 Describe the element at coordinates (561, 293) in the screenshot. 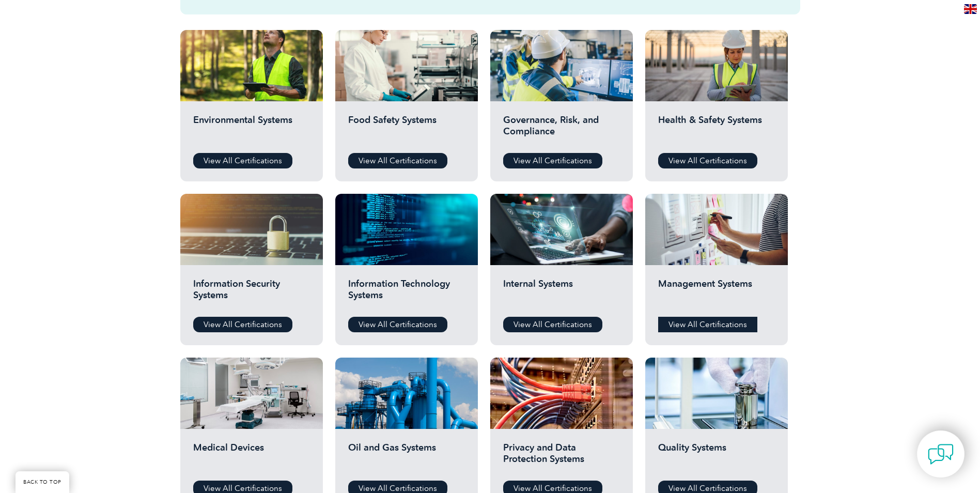

I see `h2: Internal Systems` at that location.